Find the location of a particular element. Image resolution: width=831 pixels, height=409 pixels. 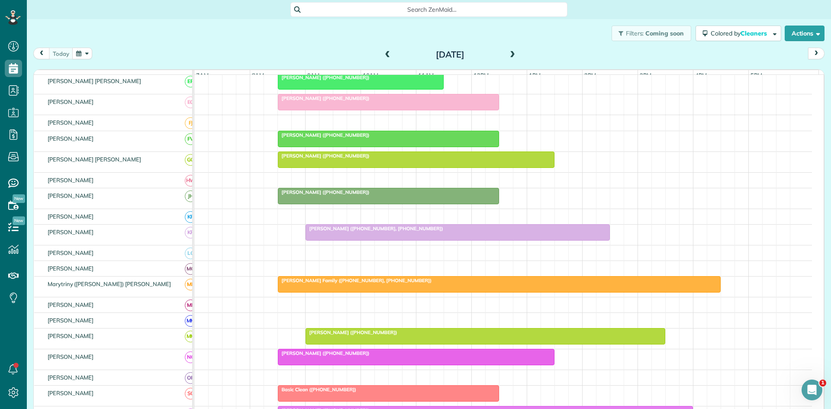

span: JH is located at coordinates (190, 196).